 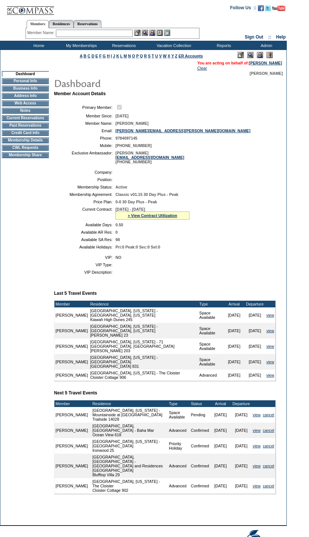 What do you see at coordinates (149, 56) in the screenshot?
I see `a: S` at bounding box center [149, 56].